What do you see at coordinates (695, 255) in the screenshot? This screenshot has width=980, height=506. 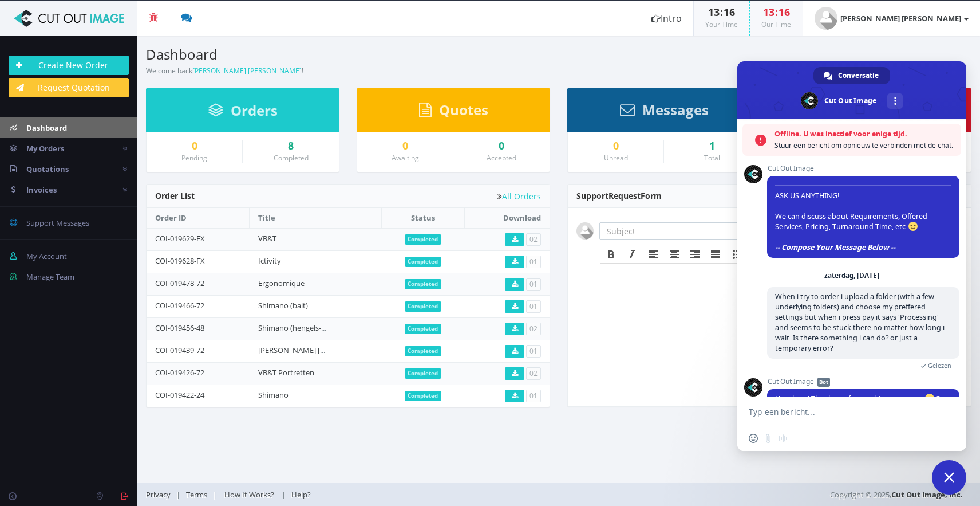 I see `div: Align right` at bounding box center [695, 255].